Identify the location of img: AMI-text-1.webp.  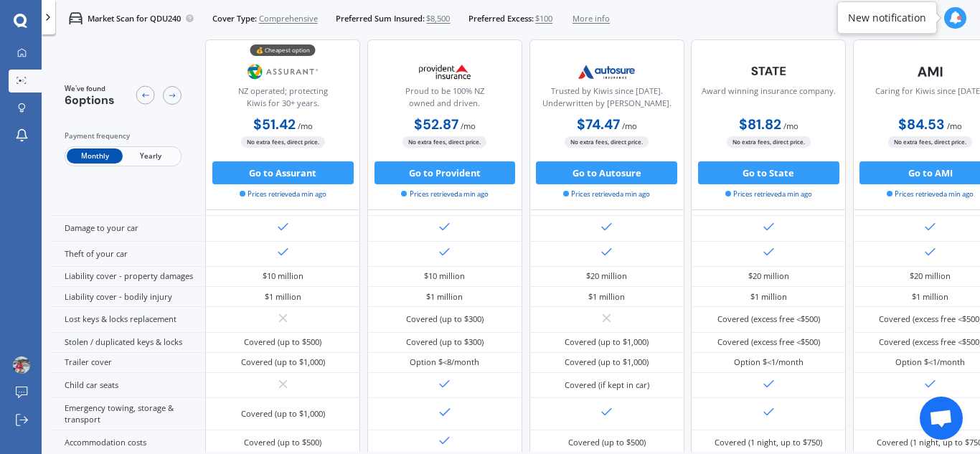
(931, 71).